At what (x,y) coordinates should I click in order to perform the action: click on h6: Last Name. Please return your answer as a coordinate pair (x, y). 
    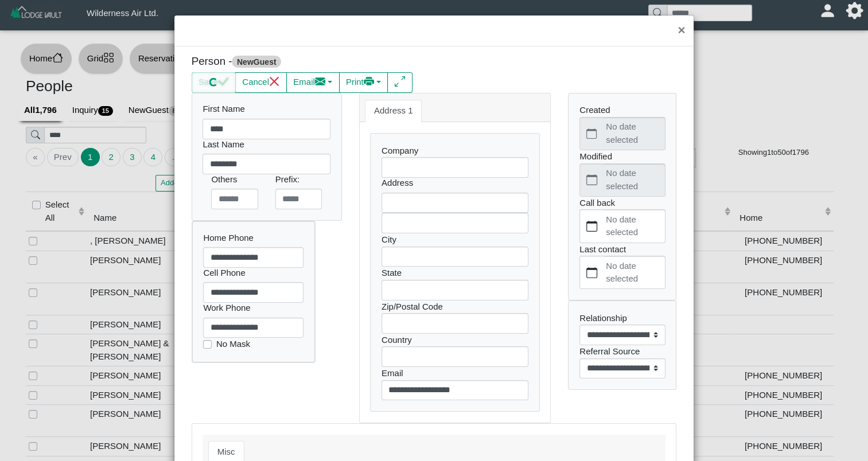
    Looking at the image, I should click on (266, 145).